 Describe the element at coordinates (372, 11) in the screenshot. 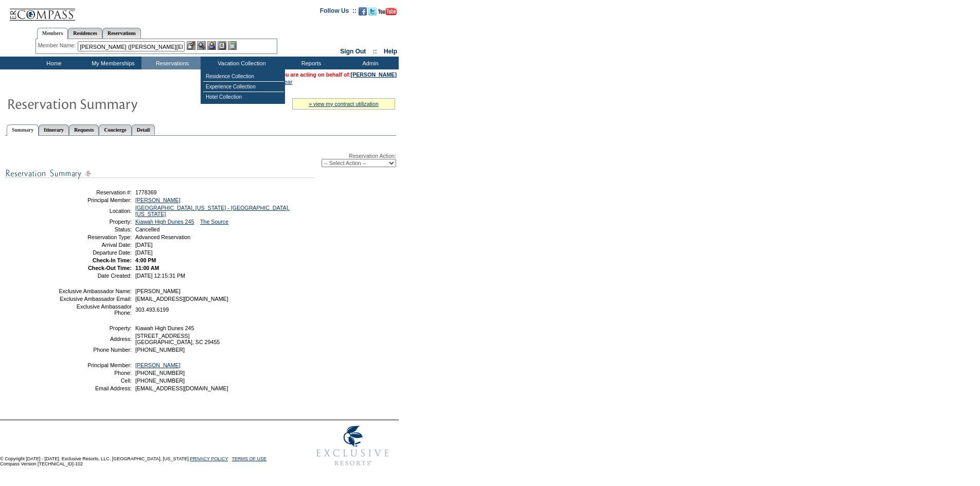

I see `img: Follow us on Twitter` at that location.